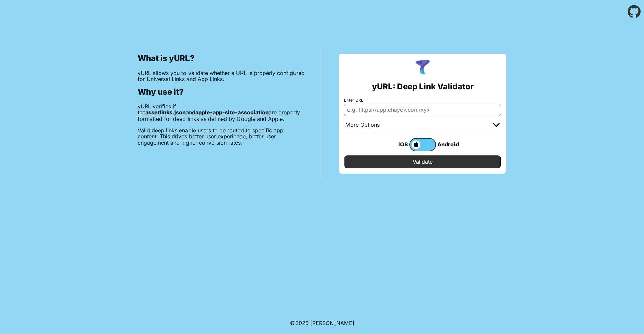  What do you see at coordinates (221, 59) in the screenshot?
I see `h2: What is yURL?` at bounding box center [221, 59].